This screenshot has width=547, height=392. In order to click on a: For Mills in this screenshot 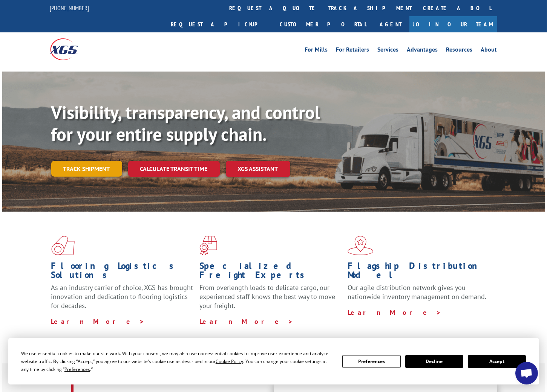, I will do `click(317, 51)`.